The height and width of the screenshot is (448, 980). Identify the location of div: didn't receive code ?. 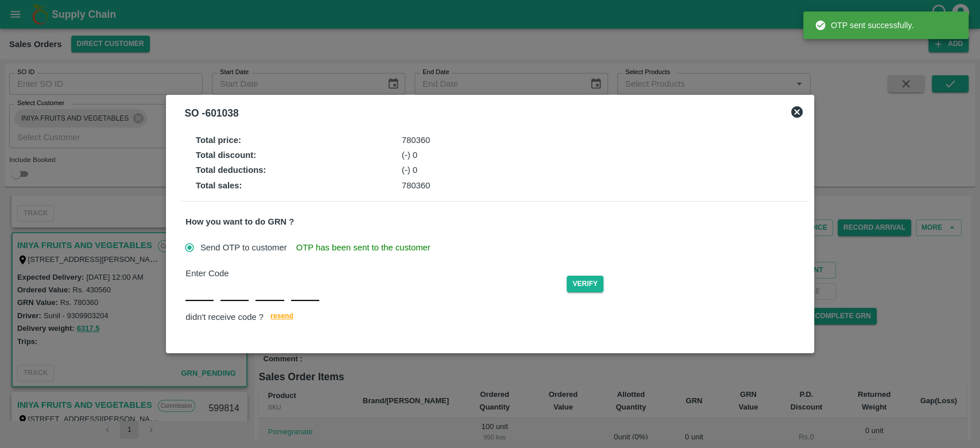
(494, 317).